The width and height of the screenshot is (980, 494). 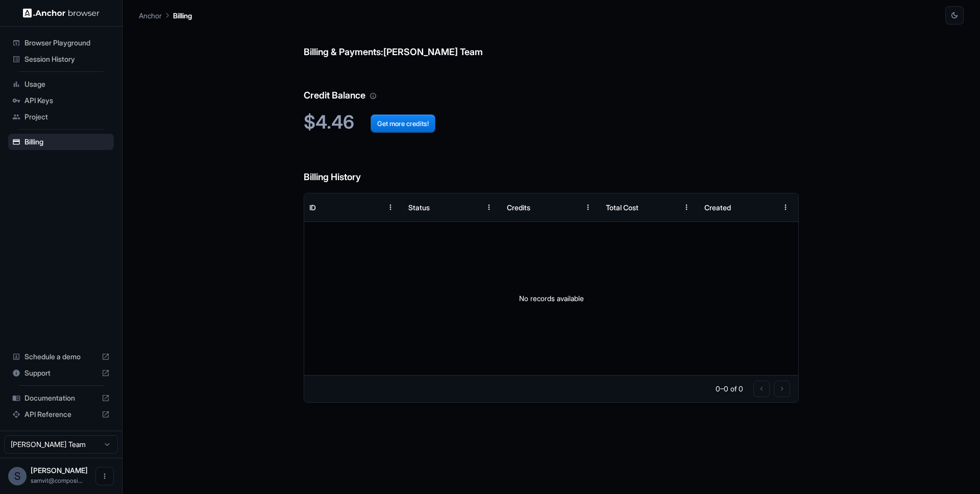 I want to click on img: Anchor Logo, so click(x=62, y=13).